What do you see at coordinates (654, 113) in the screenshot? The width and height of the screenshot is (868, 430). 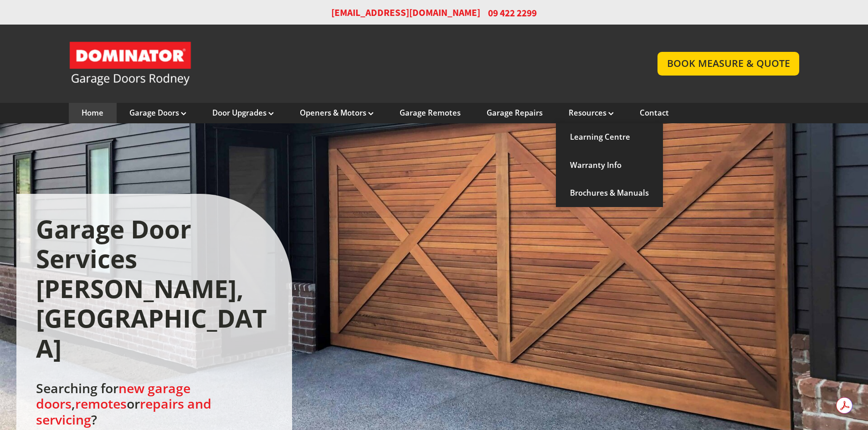 I see `a: Contact` at bounding box center [654, 113].